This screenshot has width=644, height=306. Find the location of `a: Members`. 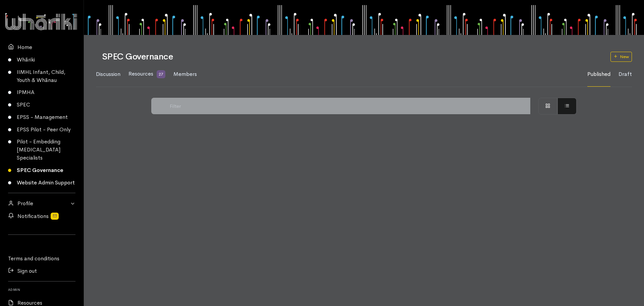

a: Members is located at coordinates (185, 74).